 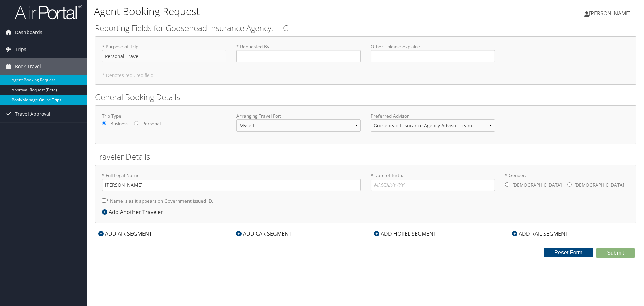 What do you see at coordinates (299, 116) in the screenshot?
I see `label: Arranging Travel For:` at bounding box center [299, 116].